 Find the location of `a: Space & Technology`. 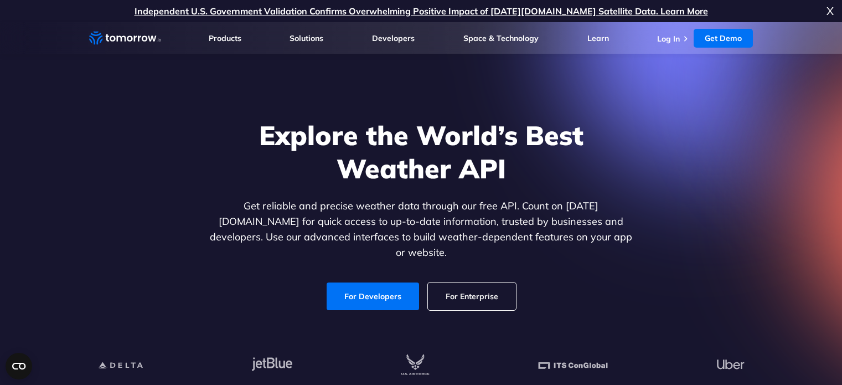

a: Space & Technology is located at coordinates (501, 38).